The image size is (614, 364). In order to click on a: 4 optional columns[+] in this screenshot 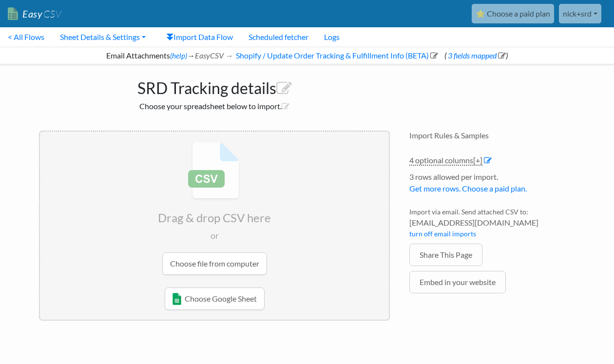, I will do `click(446, 160)`.